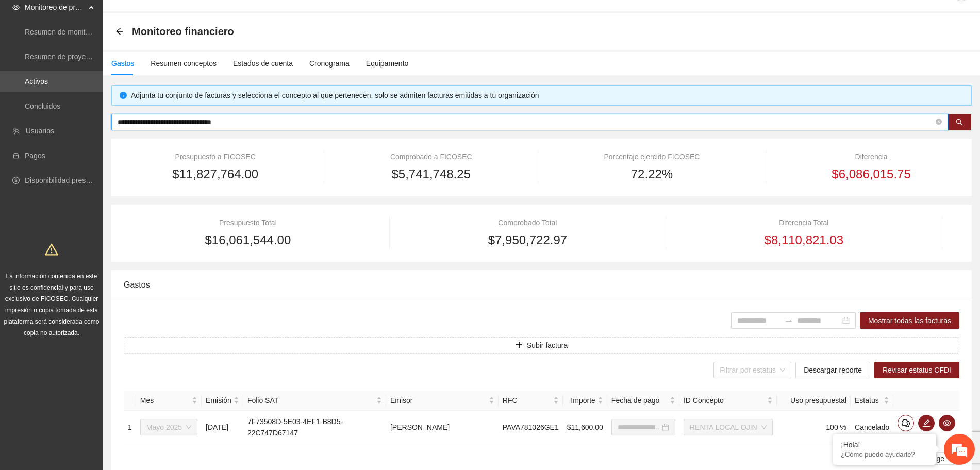 The width and height of the screenshot is (980, 470). What do you see at coordinates (527, 240) in the screenshot?
I see `span: $7,950,722.97` at bounding box center [527, 240].